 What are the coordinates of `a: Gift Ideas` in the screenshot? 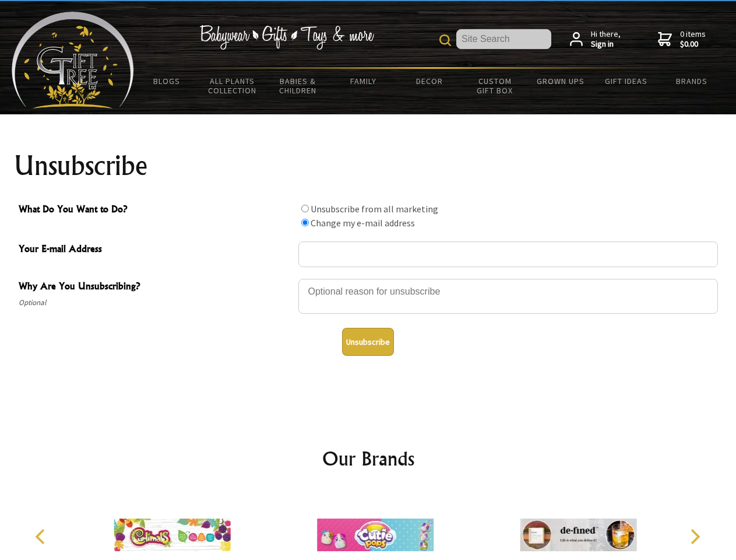 It's located at (626, 81).